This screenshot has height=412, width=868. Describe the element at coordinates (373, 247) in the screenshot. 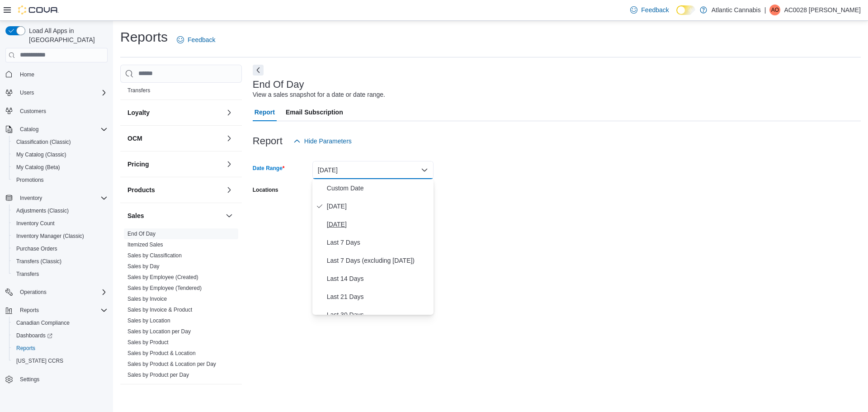

I see `div: Select listbox` at that location.